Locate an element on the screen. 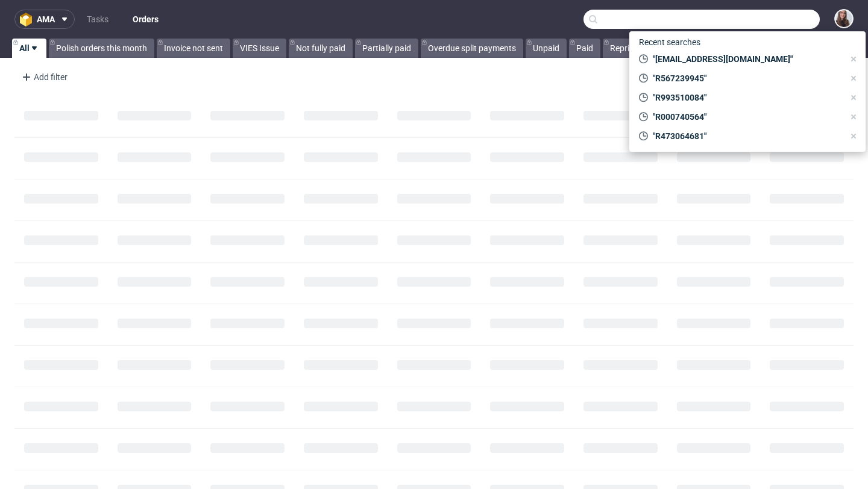  a: Overdue split payments is located at coordinates (472, 49).